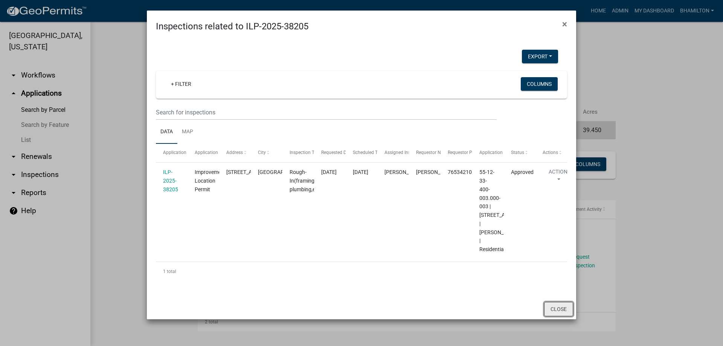 The width and height of the screenshot is (723, 346). Describe the element at coordinates (329, 172) in the screenshot. I see `span: 08/14/2025` at that location.